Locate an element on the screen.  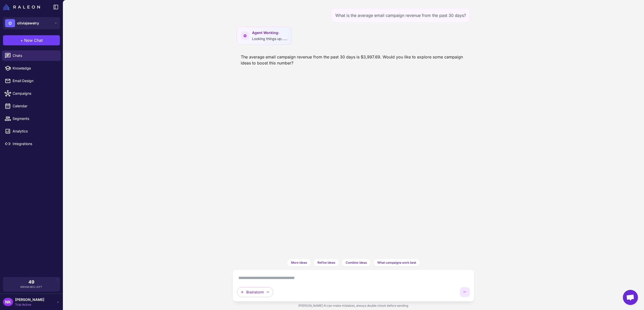
span: 49 is located at coordinates (32, 282).